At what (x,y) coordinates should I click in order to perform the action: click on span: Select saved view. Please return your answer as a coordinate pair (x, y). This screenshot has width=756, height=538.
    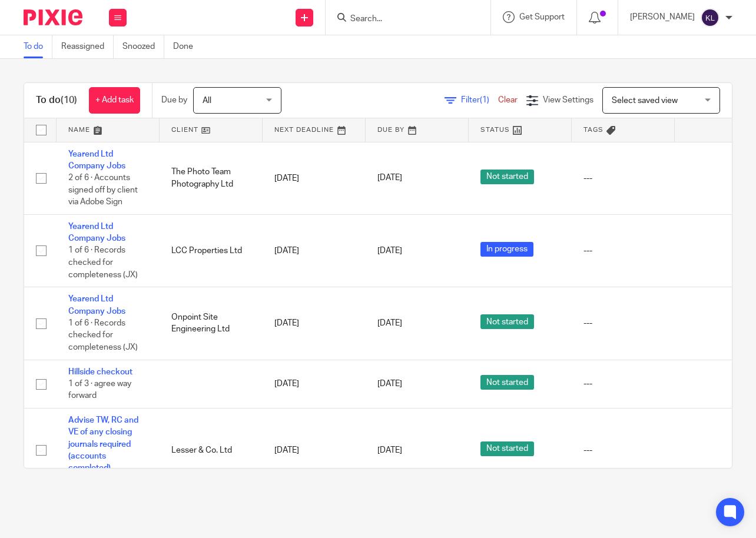
    Looking at the image, I should click on (644, 100).